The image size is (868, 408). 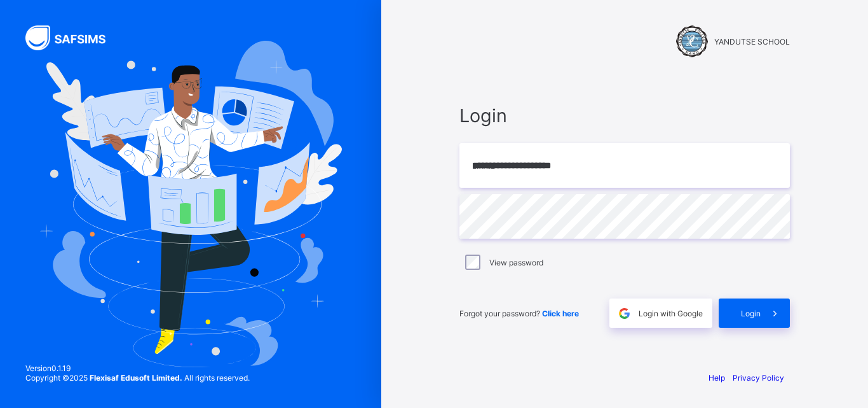 What do you see at coordinates (519, 313) in the screenshot?
I see `span: Forgot your password?` at bounding box center [519, 313].